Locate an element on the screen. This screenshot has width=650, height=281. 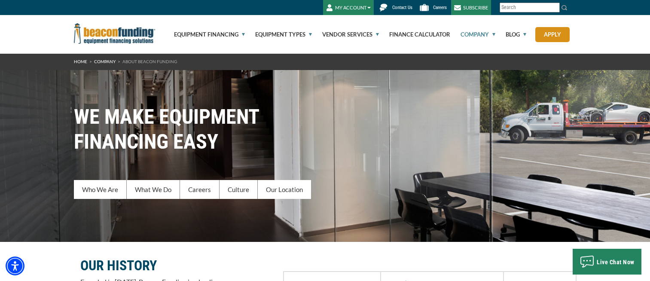
a: HOME is located at coordinates (80, 61).